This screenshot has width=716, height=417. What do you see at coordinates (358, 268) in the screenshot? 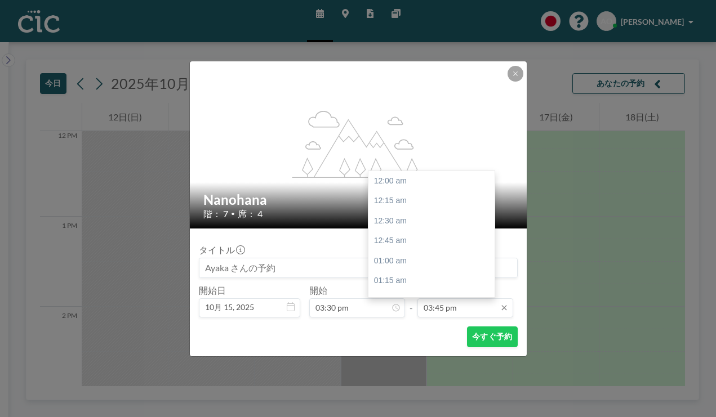
I see `input: Ayaka さんの予約` at bounding box center [358, 268].